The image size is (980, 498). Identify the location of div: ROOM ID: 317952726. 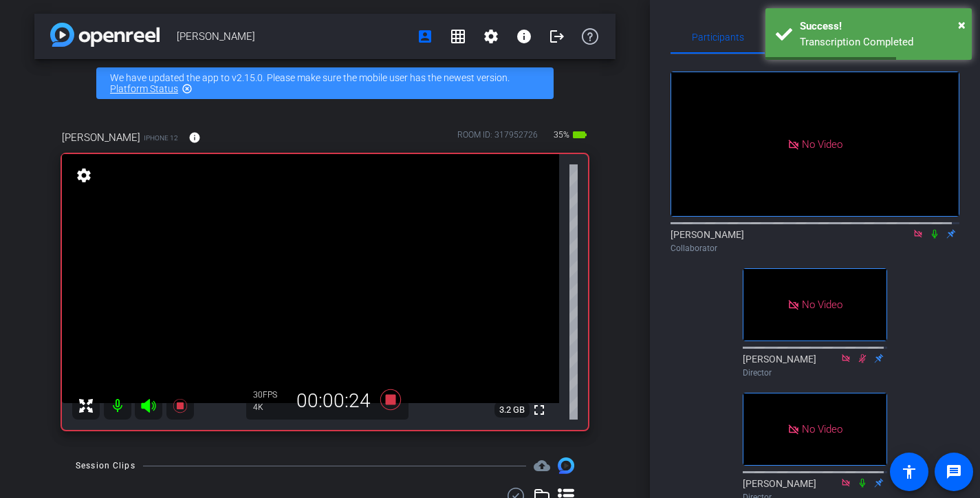
(497, 138).